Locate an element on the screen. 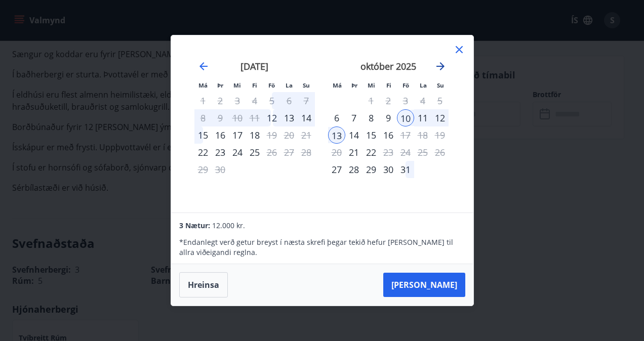 The height and width of the screenshot is (341, 644). td: Choose fimmtudagur, 18. september 2025 as your check-in date. It’s available. is located at coordinates (255, 135).